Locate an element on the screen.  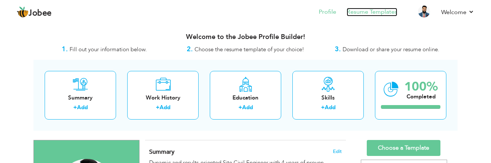
strong: 1. is located at coordinates (65, 49).